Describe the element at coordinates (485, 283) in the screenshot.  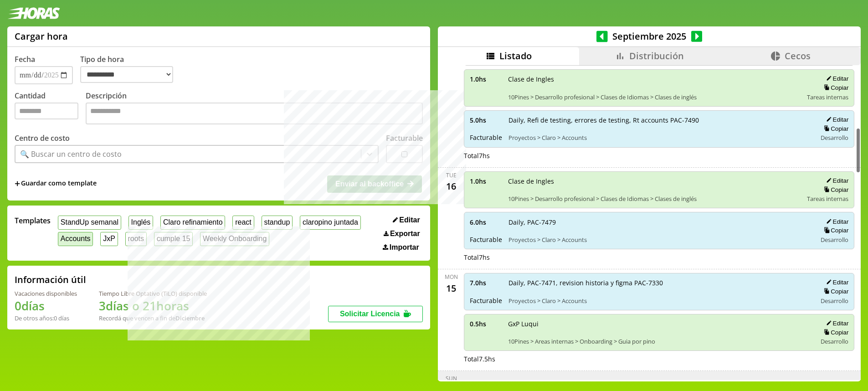
I see `span: 7.0 hs` at that location.